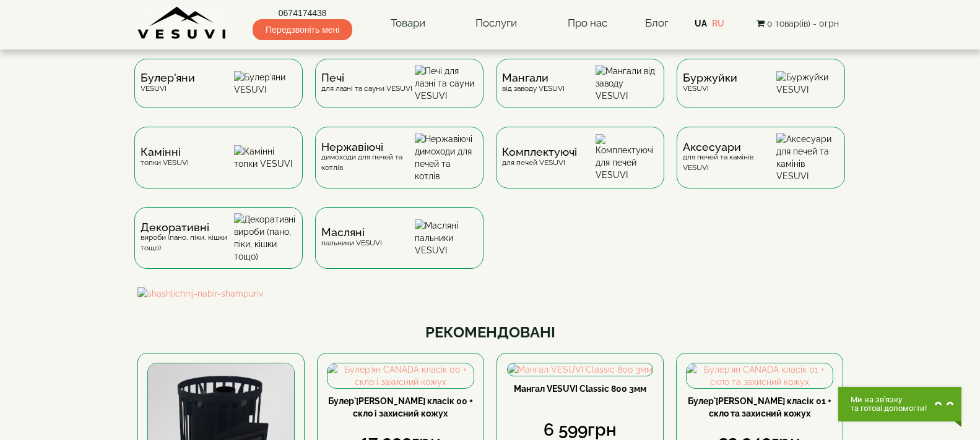  I want to click on span: Печі, so click(366, 78).